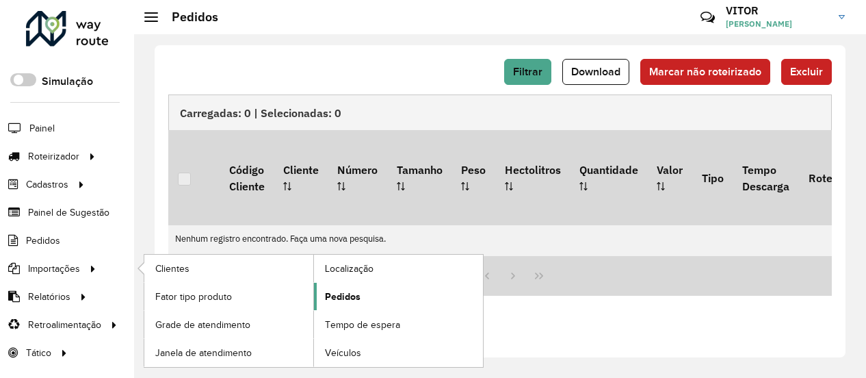  Describe the element at coordinates (473, 177) in the screenshot. I see `th: Peso` at that location.